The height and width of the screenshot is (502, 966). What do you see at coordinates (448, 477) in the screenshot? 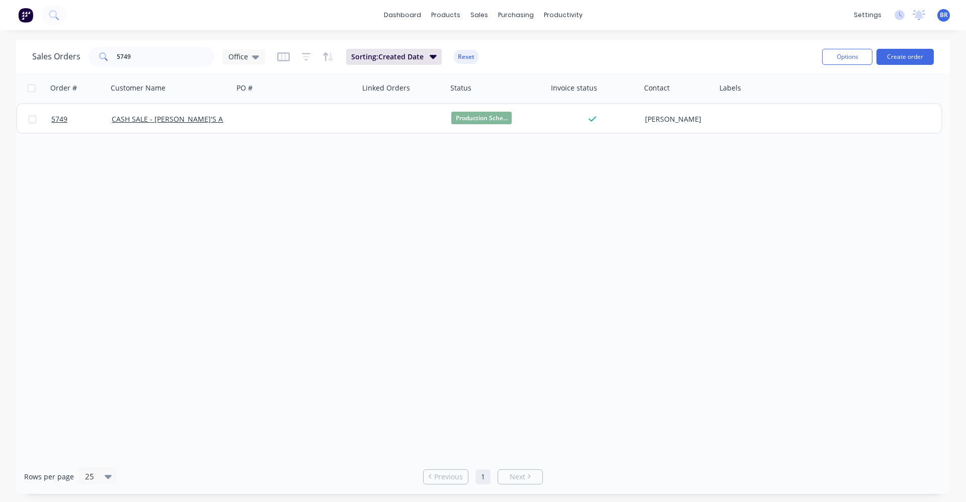
I see `span: Previous` at bounding box center [448, 477].